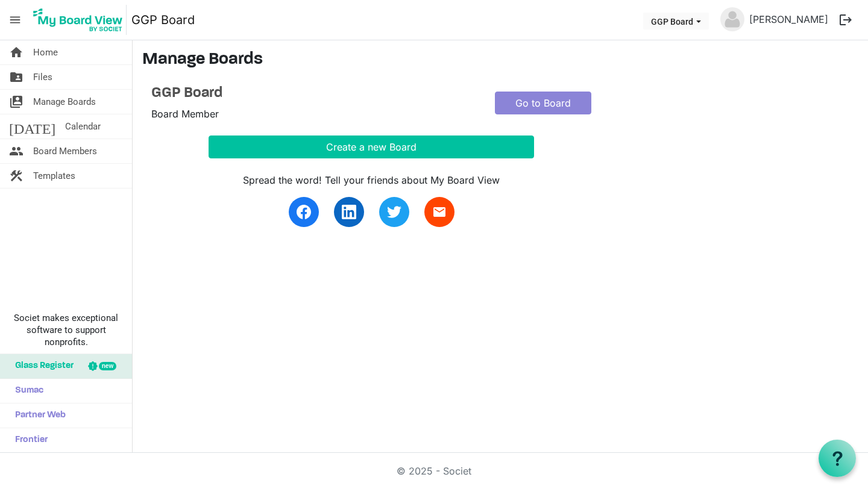  What do you see at coordinates (676, 21) in the screenshot?
I see `button: GGP Board dropdownbutton` at bounding box center [676, 21].